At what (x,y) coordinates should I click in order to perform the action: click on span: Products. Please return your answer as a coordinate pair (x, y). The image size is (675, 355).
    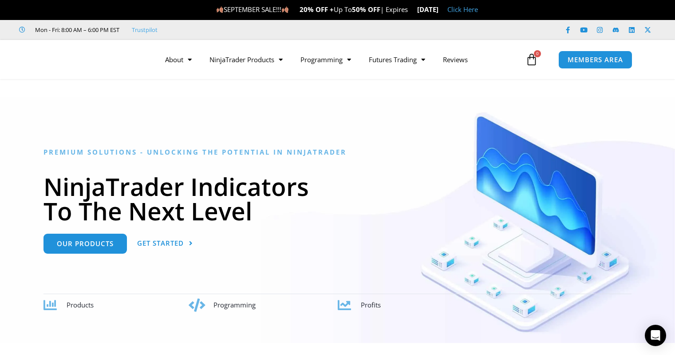
    Looking at the image, I should click on (80, 304).